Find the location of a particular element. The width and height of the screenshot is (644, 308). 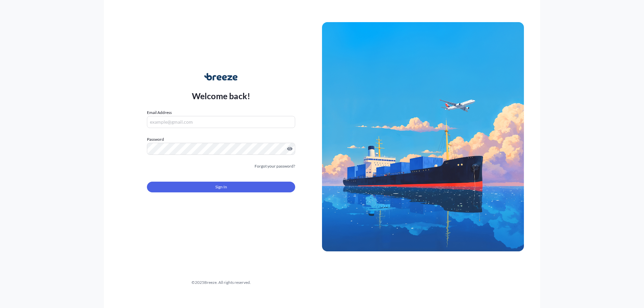

button: Show password is located at coordinates (290, 149).